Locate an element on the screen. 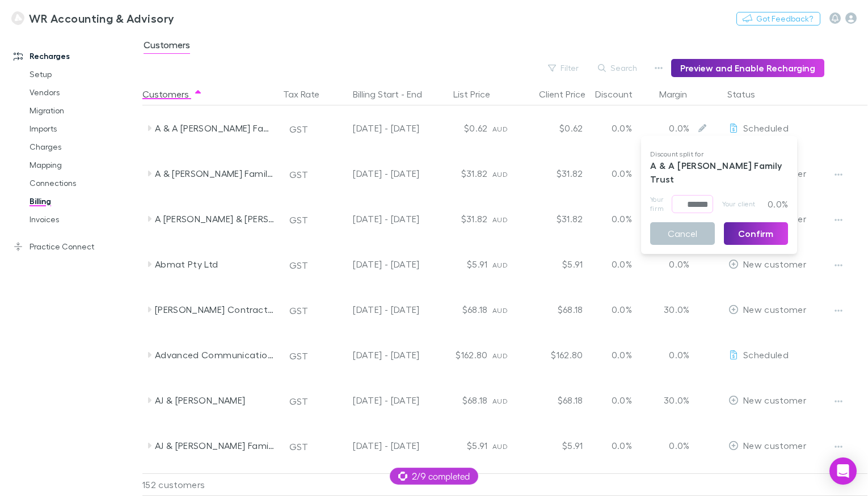 The image size is (868, 496). span: Your client is located at coordinates (739, 204).